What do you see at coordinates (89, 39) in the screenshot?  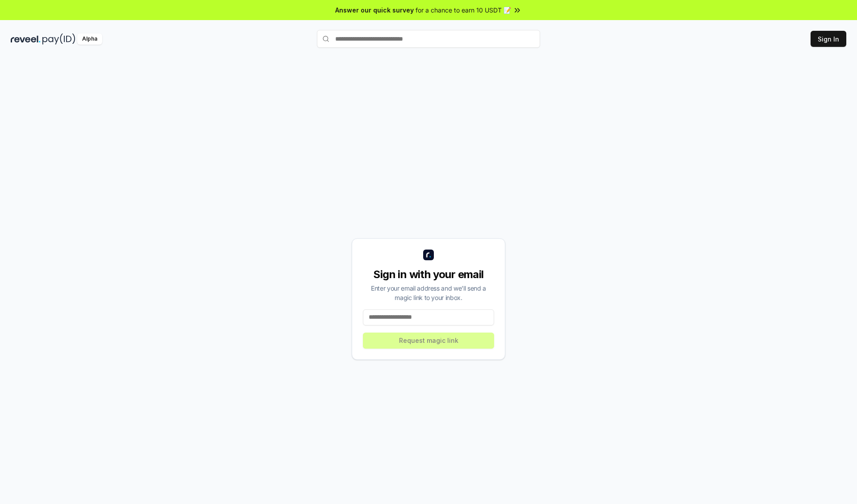 I see `div: Alpha` at bounding box center [89, 39].